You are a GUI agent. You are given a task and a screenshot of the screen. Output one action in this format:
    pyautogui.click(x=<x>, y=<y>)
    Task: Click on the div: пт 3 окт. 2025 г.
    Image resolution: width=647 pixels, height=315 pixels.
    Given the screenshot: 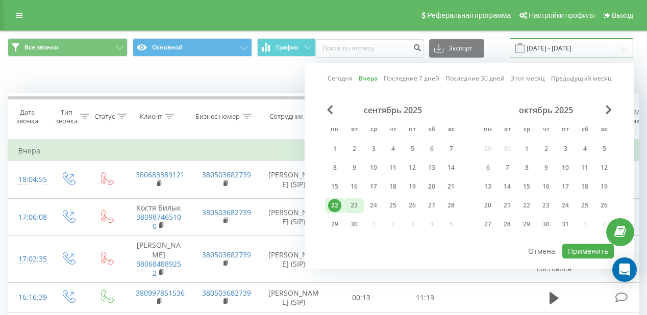 What is the action you would take?
    pyautogui.click(x=565, y=149)
    